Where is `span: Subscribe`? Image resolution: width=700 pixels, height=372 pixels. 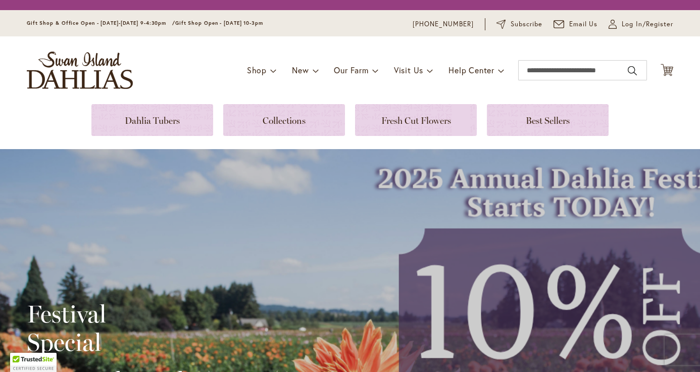
span: Subscribe is located at coordinates (526, 24).